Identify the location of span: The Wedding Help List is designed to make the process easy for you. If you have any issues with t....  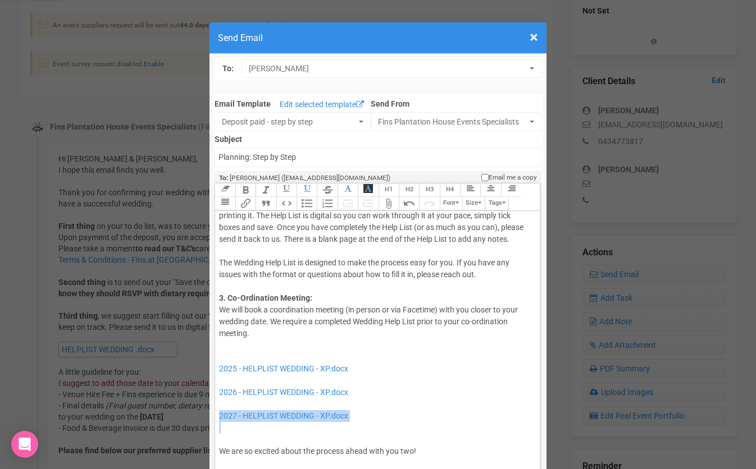
(364, 268).